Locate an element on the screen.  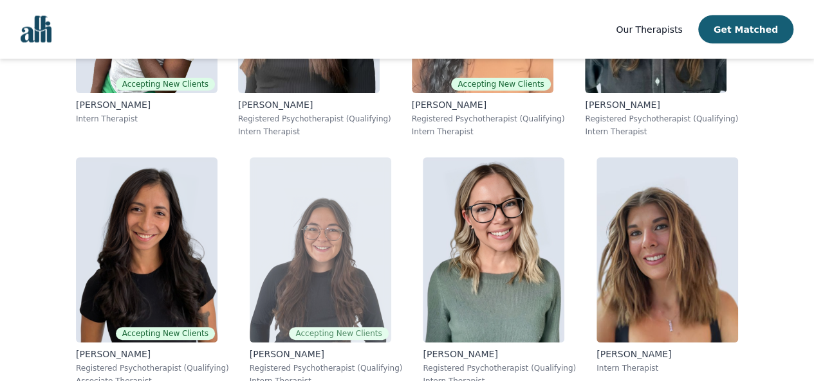
img: Natalia_Sarmiento is located at coordinates (147, 250).